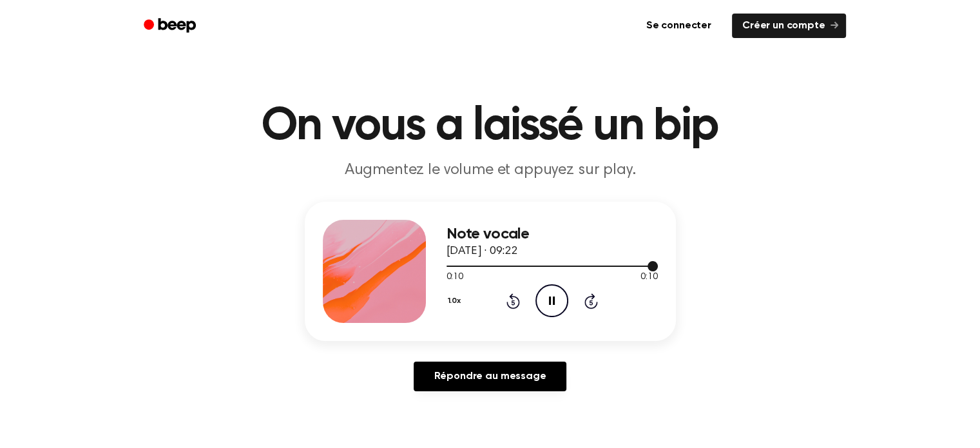 Image resolution: width=980 pixels, height=448 pixels. I want to click on a: Se connecter, so click(678, 26).